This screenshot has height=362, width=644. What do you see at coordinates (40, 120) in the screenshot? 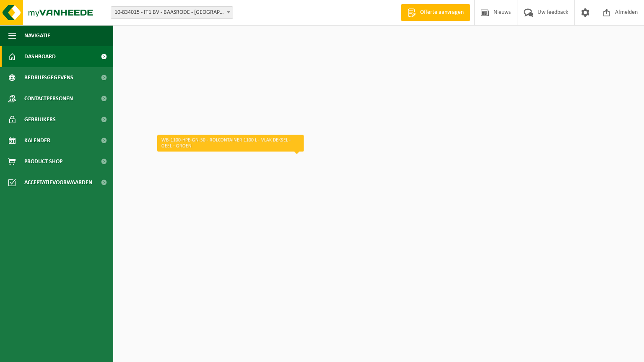
I see `span: Gebruikers` at bounding box center [40, 120].